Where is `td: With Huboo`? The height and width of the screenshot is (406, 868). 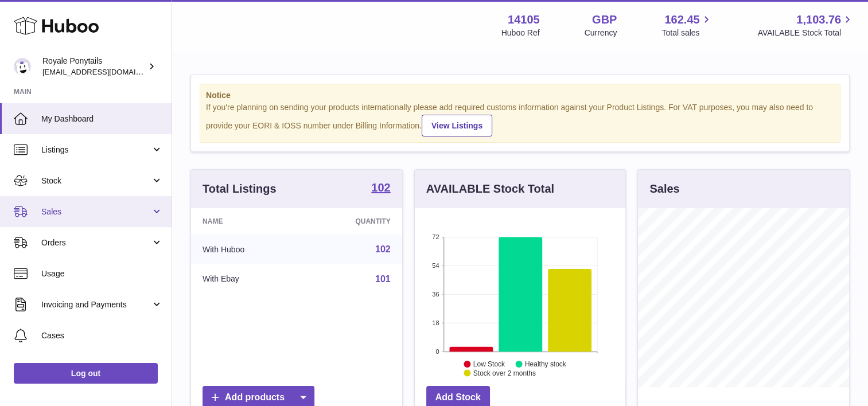
td: With Huboo is located at coordinates (247, 249).